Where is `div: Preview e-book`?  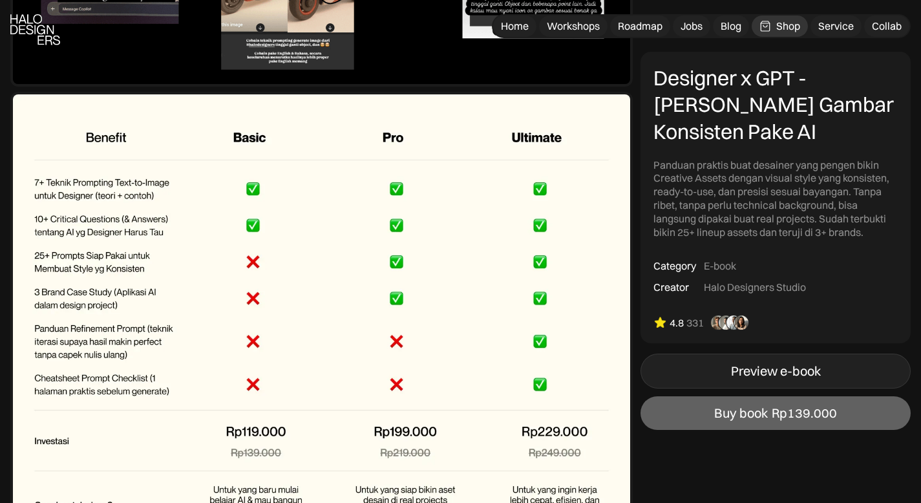 div: Preview e-book is located at coordinates (776, 371).